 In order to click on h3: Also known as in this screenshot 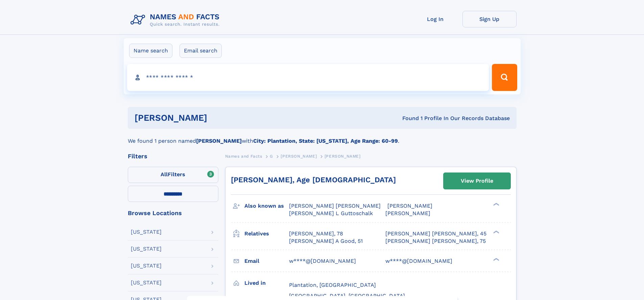, I will do `click(267, 206)`.